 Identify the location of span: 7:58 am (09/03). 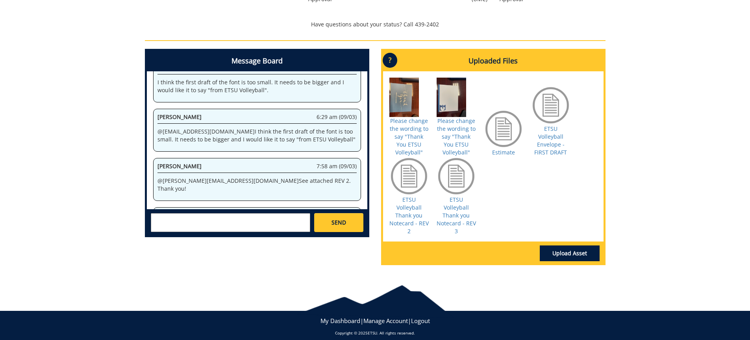
(337, 166).